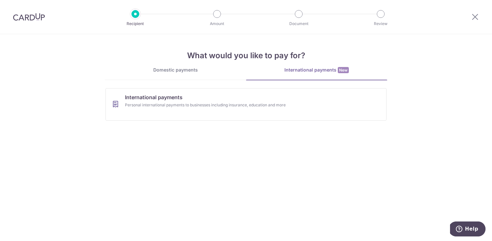 This screenshot has width=492, height=241. I want to click on div: Personal international payments to businesses including insurance, education and more, so click(237, 105).